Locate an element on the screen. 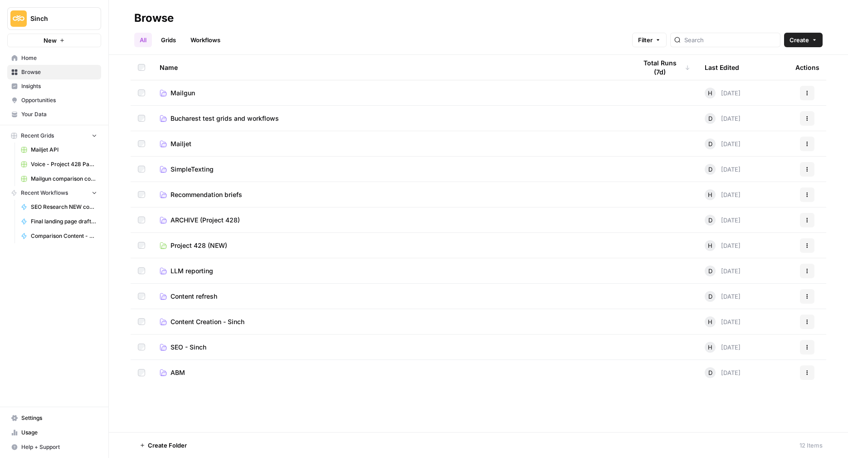  span: Your Data is located at coordinates (59, 114).